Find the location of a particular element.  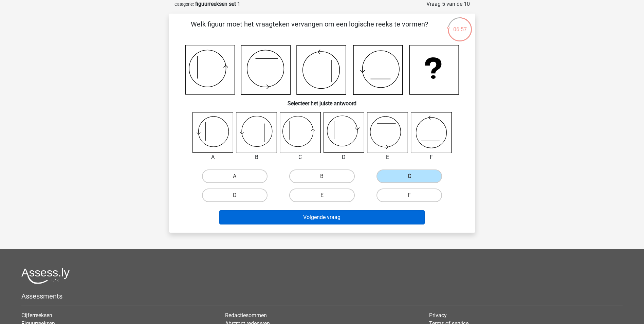

a: Privacy is located at coordinates (438, 315).